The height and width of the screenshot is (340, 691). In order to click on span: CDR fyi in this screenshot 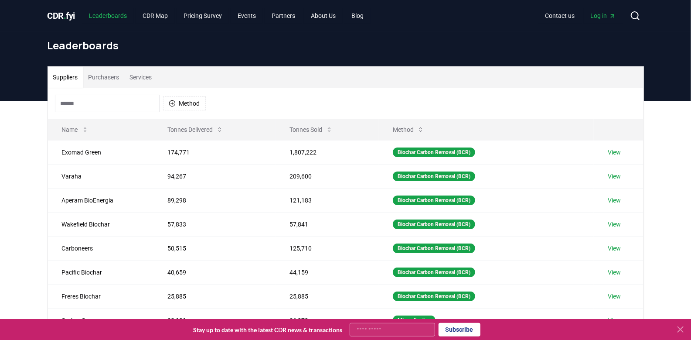, I will do `click(61, 16)`.